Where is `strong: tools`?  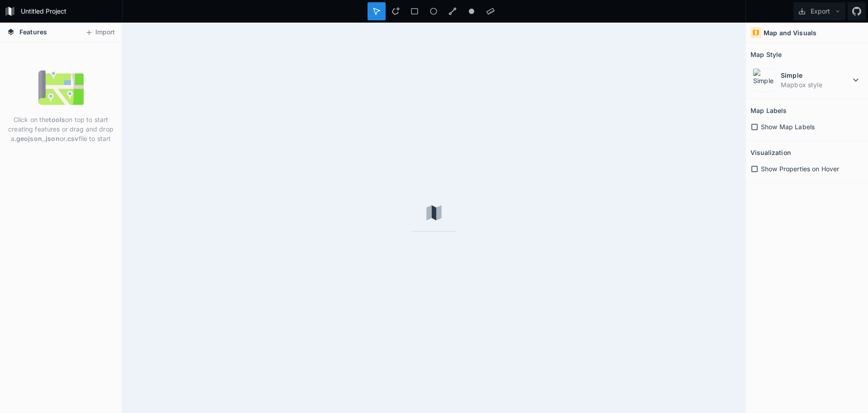 strong: tools is located at coordinates (57, 120).